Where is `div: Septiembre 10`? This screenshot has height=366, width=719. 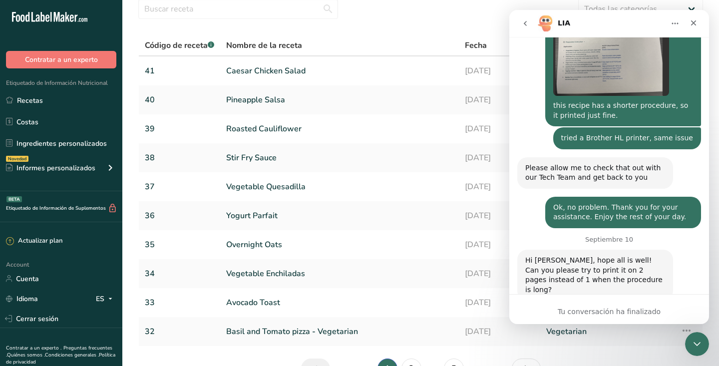
div: Septiembre 10 is located at coordinates (100, 233).